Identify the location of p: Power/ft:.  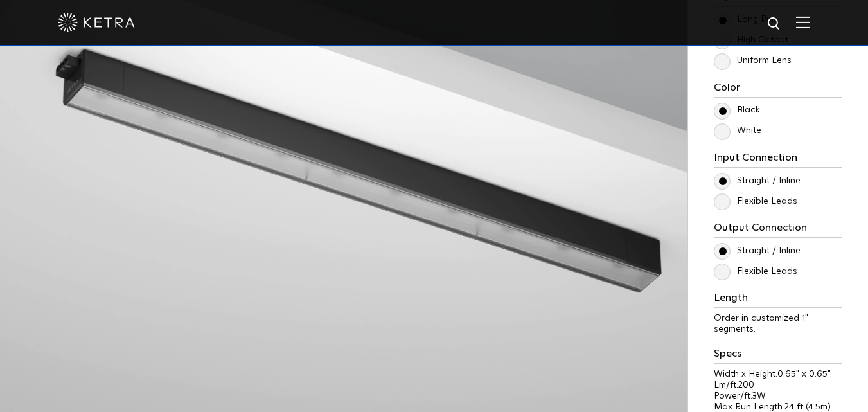
(778, 396).